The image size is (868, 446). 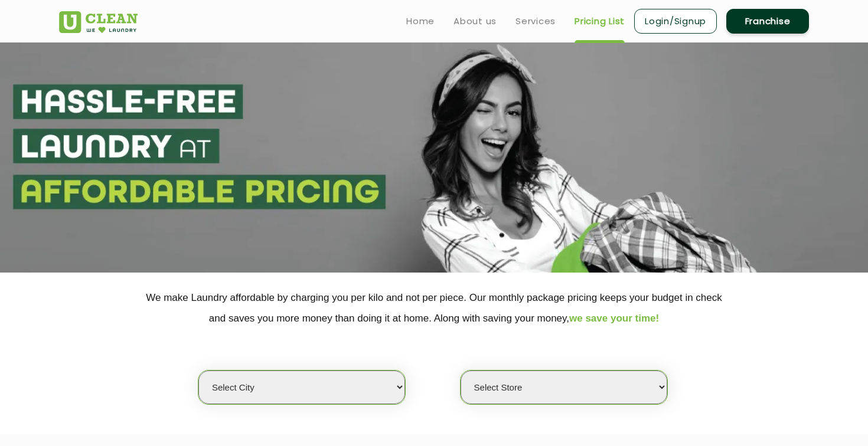 What do you see at coordinates (434, 308) in the screenshot?
I see `p: We make Laundry affordable by charging you per kilo and not per piece. Our monthly package pricin...` at bounding box center [434, 308].